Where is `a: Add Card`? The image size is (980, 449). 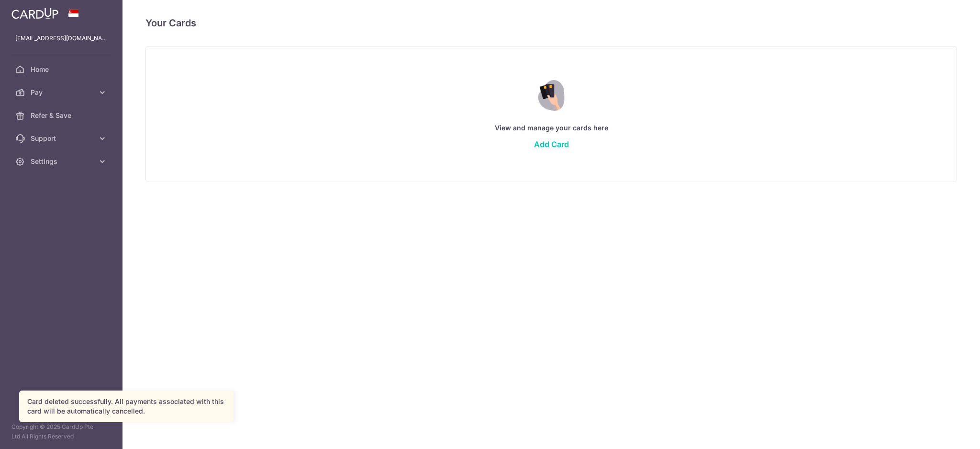
a: Add Card is located at coordinates (551, 144).